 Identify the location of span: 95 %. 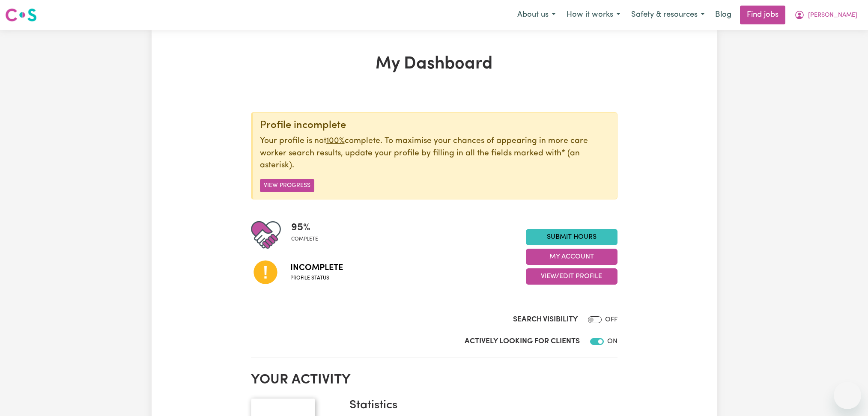
(305, 228).